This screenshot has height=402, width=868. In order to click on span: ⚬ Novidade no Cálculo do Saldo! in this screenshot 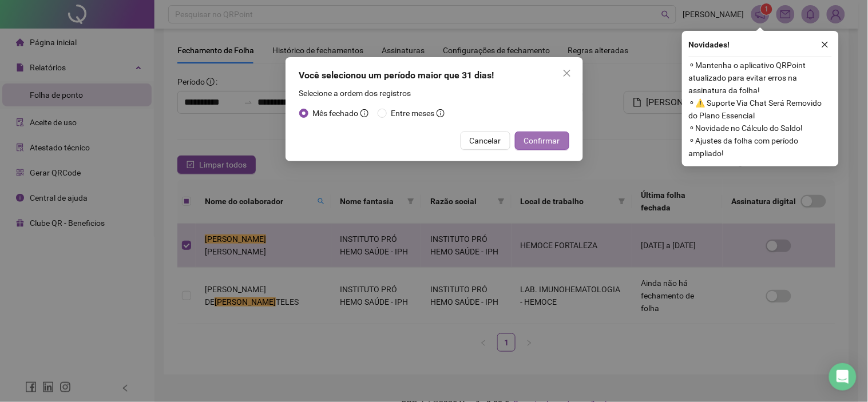, I will do `click(760, 128)`.